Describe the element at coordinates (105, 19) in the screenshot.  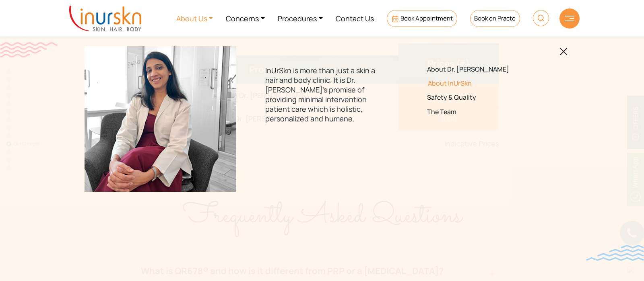
I see `img: inurskn-logo` at that location.